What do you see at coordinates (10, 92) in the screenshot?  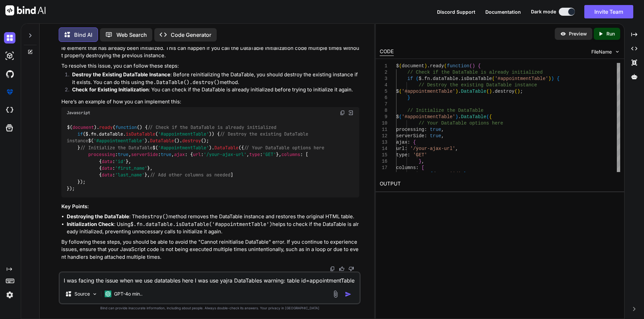 I see `img: premium` at bounding box center [10, 92].